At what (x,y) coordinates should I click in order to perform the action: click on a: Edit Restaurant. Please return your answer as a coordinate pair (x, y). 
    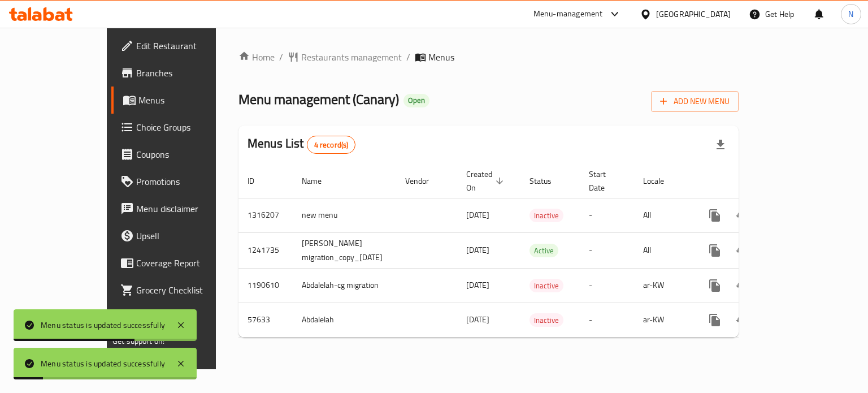
    Looking at the image, I should click on (182, 46).